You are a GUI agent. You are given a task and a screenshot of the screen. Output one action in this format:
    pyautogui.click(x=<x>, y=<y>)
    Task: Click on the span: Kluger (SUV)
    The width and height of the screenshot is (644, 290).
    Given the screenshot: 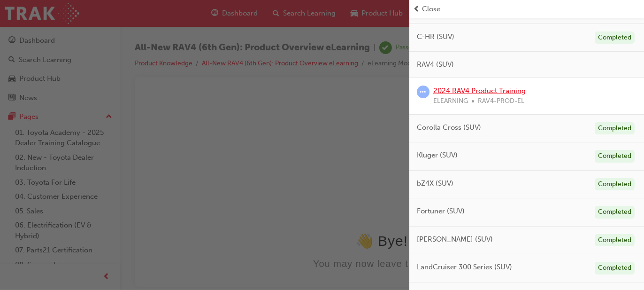 What is the action you would take?
    pyautogui.click(x=437, y=155)
    